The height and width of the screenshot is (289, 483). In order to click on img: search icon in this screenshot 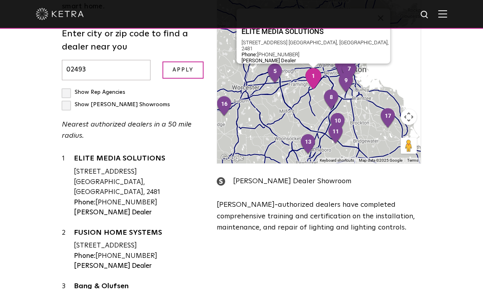, I will do `click(424, 15)`.